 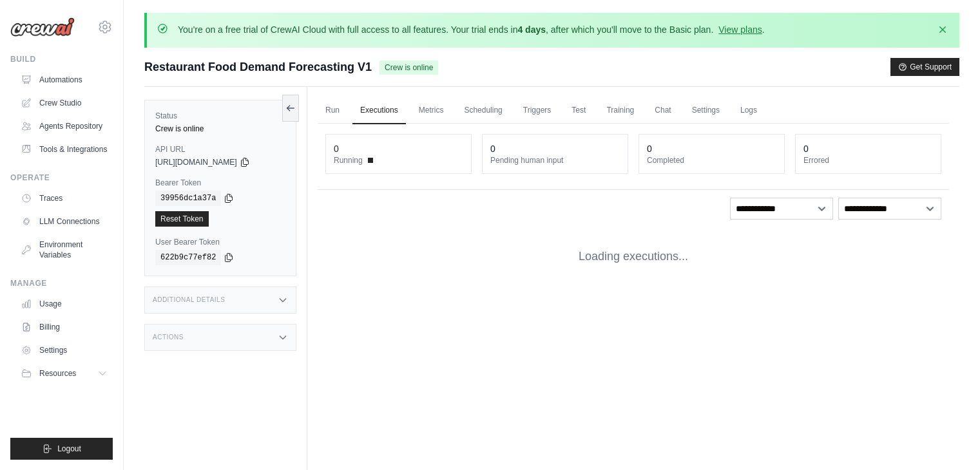 I want to click on dt: Errored, so click(x=868, y=160).